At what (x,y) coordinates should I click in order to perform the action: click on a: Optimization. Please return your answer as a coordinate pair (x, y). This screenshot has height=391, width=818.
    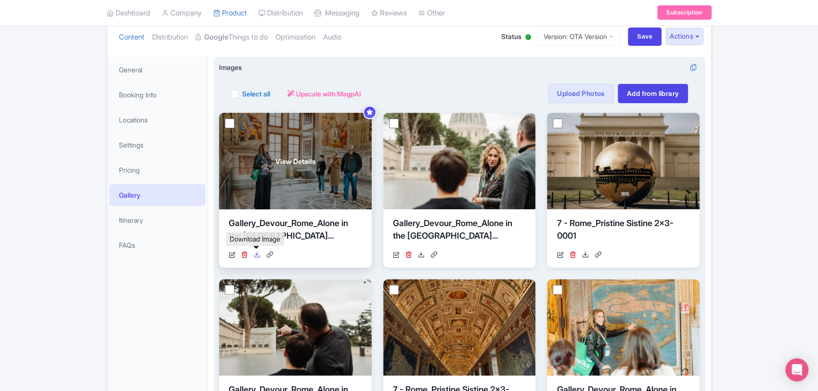
    Looking at the image, I should click on (295, 37).